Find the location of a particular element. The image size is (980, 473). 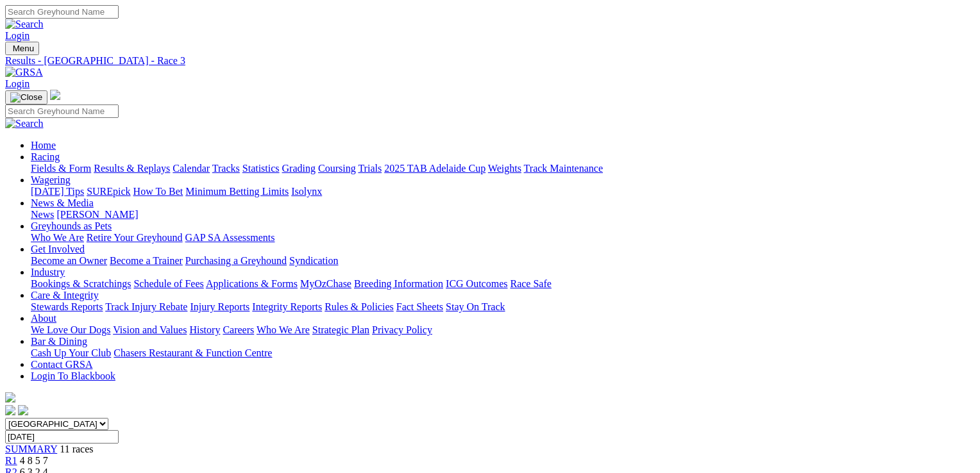

a: Bar & Dining is located at coordinates (59, 341).